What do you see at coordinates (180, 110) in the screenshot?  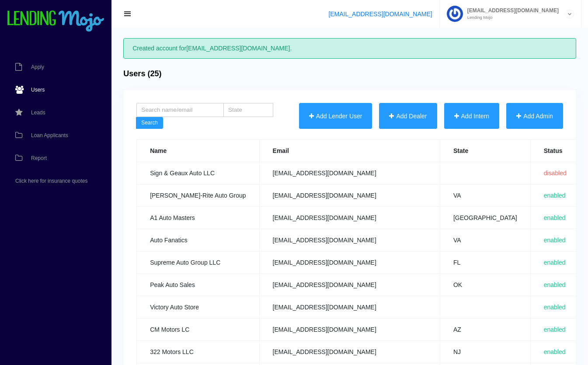 I see `input: Search name/email` at bounding box center [180, 110].